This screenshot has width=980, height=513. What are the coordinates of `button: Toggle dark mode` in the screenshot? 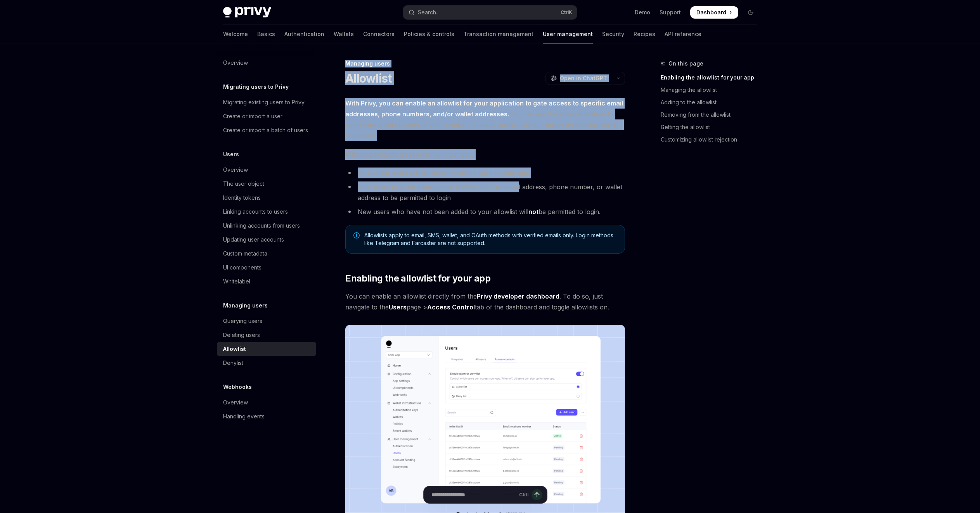 It's located at (751, 12).